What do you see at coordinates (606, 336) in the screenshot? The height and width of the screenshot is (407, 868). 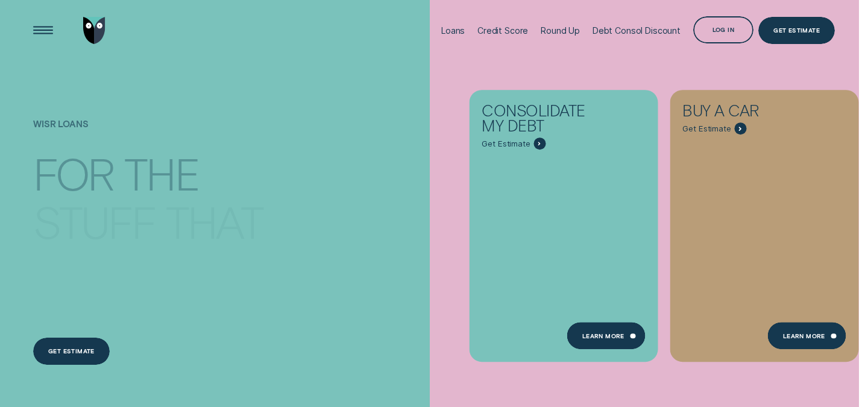 I see `a: Learn more` at bounding box center [606, 336].